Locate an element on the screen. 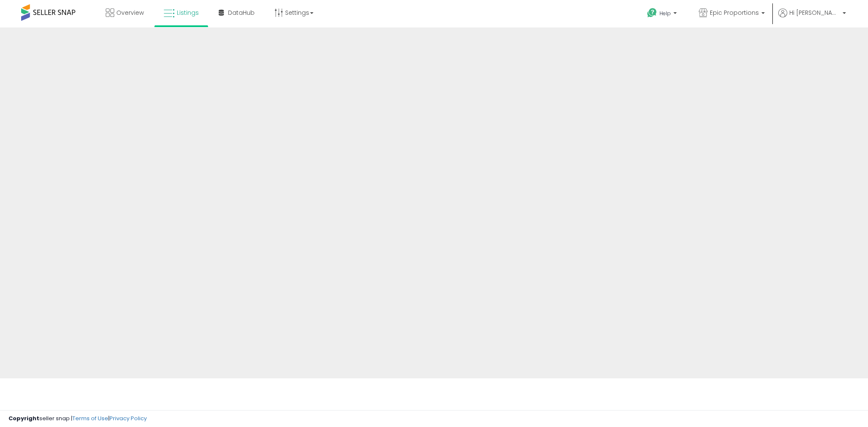 The height and width of the screenshot is (427, 868). span: Help is located at coordinates (665, 13).